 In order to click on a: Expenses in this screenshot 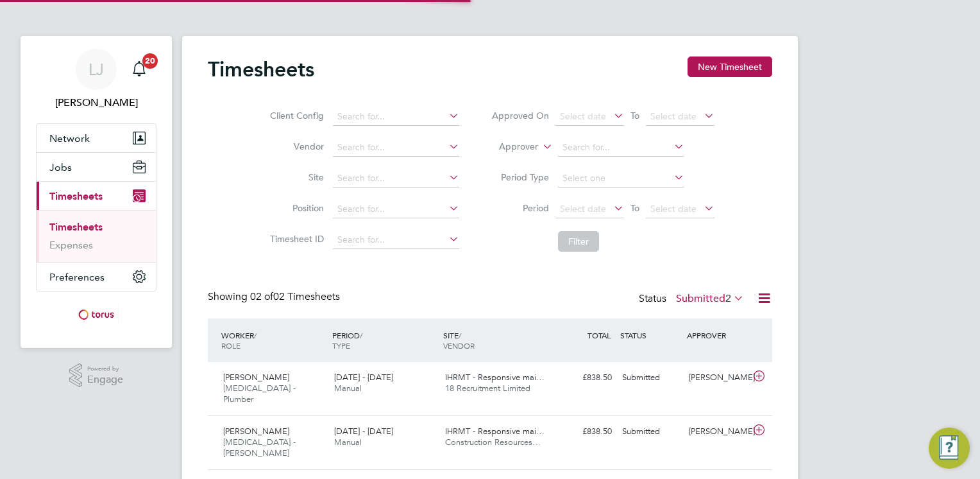, I will do `click(71, 245)`.